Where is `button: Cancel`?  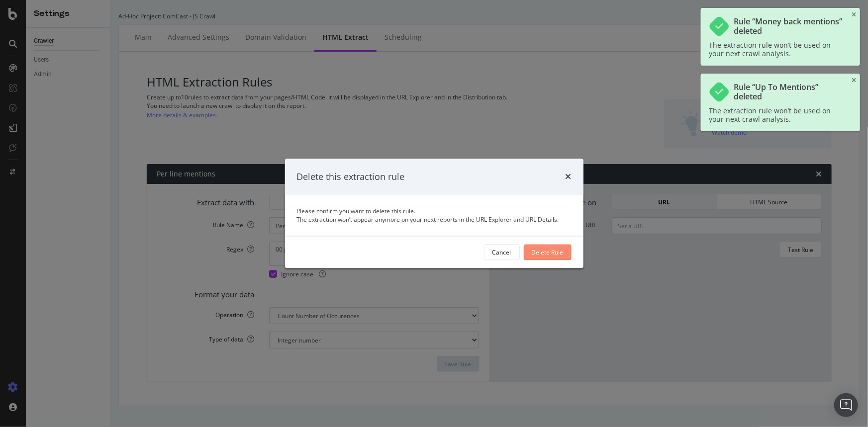 button: Cancel is located at coordinates (502, 253).